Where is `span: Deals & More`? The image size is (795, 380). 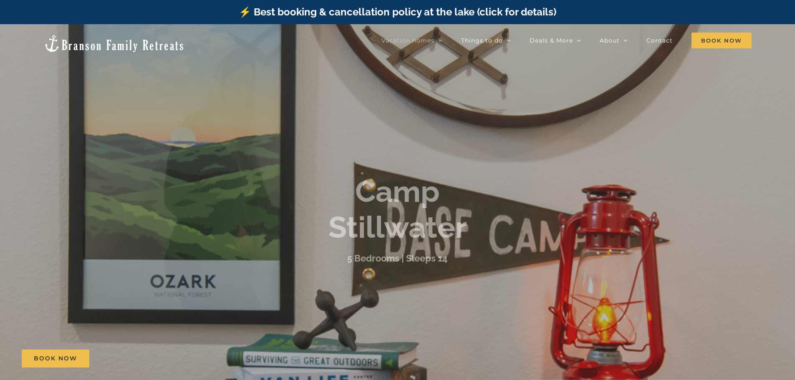
span: Deals & More is located at coordinates (551, 40).